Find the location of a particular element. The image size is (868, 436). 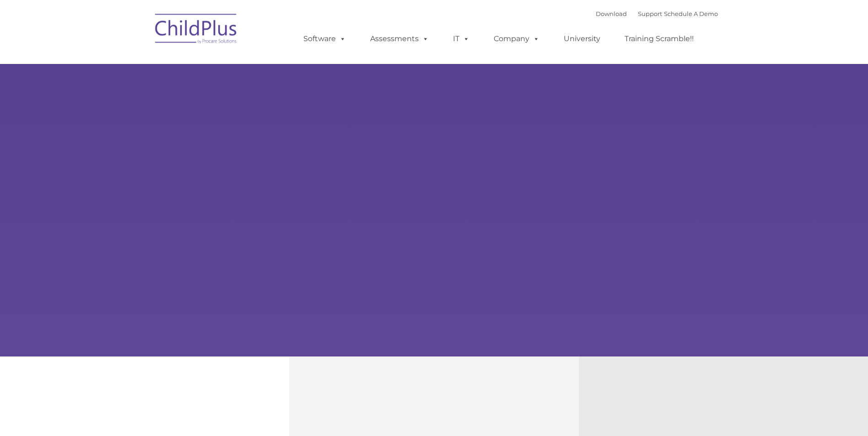

a: Download is located at coordinates (611, 14).